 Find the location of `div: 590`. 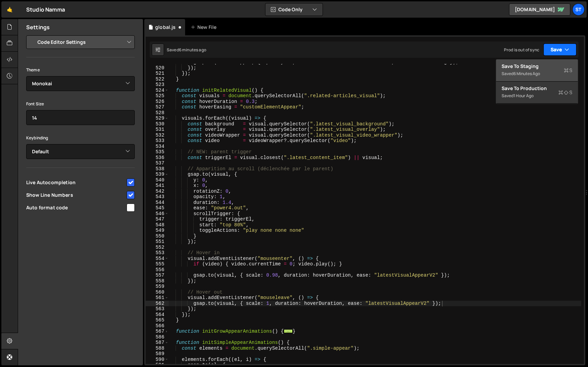

div: 590 is located at coordinates (157, 360).